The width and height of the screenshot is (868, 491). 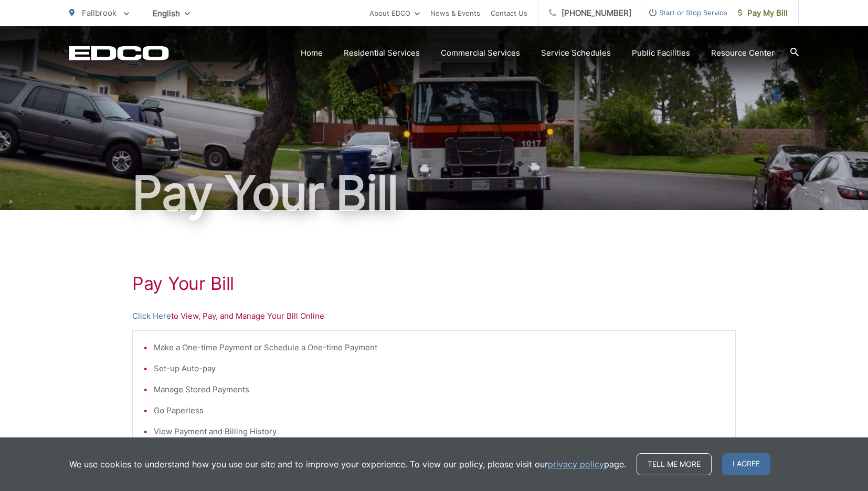 I want to click on li: Make a One-time Payment or Schedule a One-time Payment, so click(x=439, y=347).